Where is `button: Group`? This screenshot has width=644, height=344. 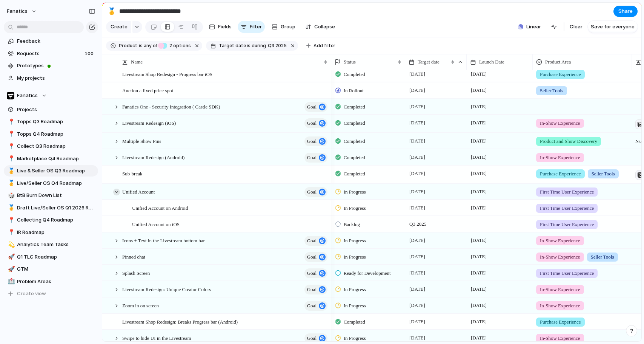
button: Group is located at coordinates (284, 27).